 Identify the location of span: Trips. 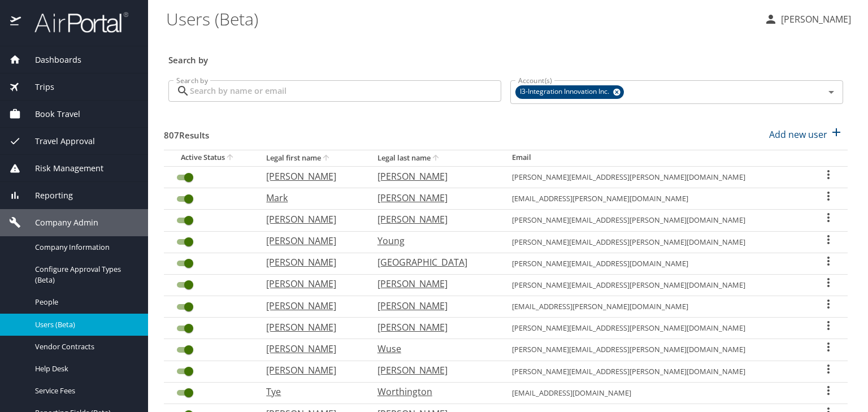
(37, 87).